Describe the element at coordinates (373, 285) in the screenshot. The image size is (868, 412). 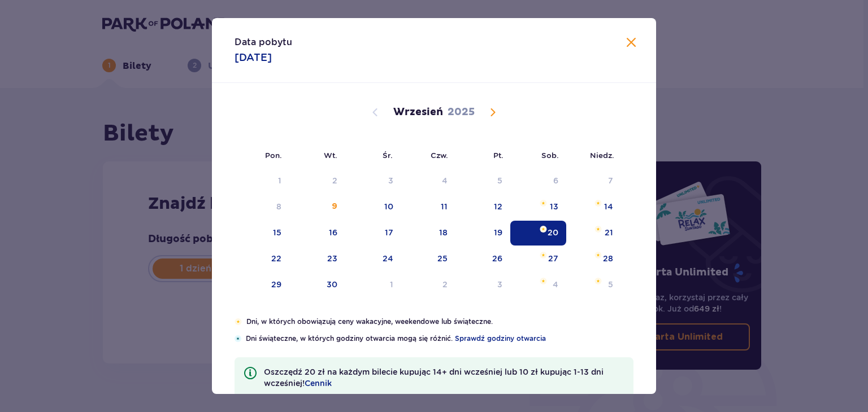
I see `td: środa, 1 października 2025` at that location.